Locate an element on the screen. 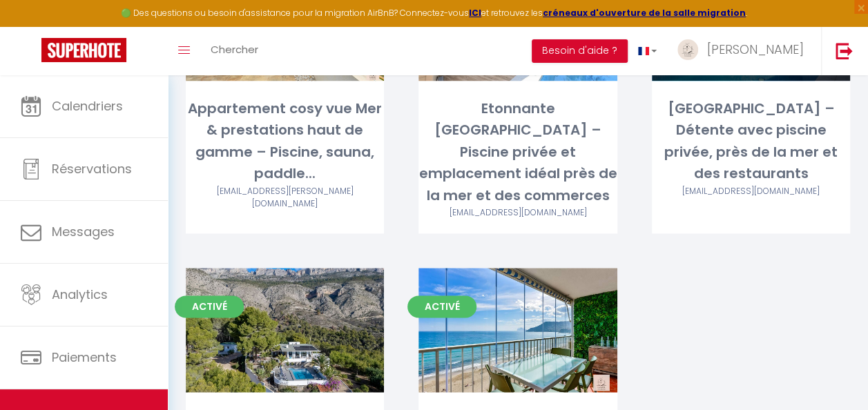  button: Ouvrir le widget de chat LiveChat is located at coordinates (32, 27).